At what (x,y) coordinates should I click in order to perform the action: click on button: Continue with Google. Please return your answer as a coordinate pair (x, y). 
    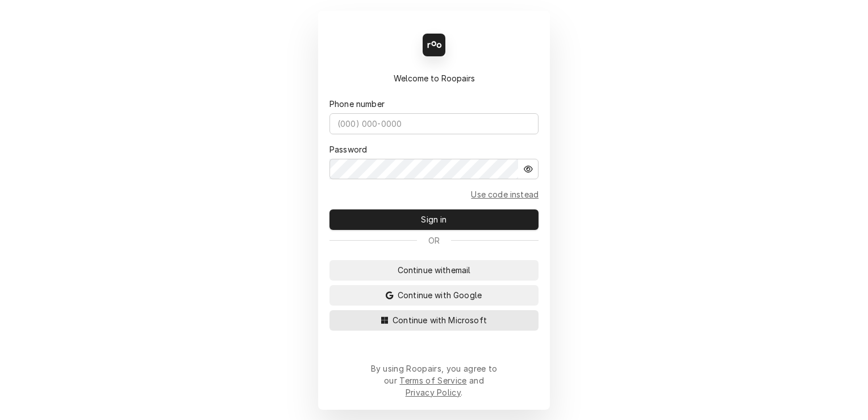
    Looking at the image, I should click on (434, 295).